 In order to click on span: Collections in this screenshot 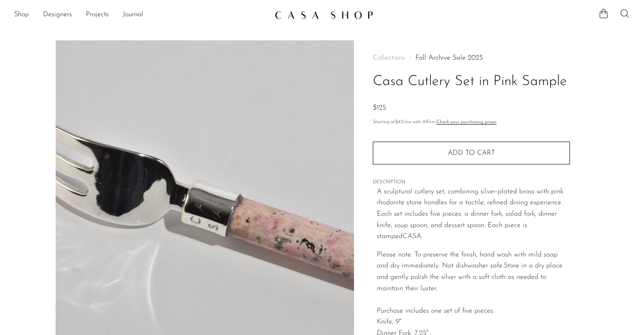, I will do `click(389, 58)`.